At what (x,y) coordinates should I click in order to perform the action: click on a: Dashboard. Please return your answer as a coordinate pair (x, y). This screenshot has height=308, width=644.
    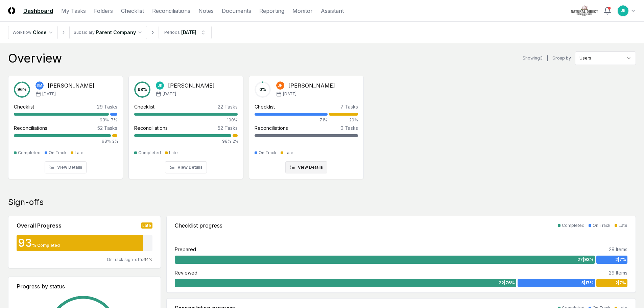
    Looking at the image, I should click on (39, 11).